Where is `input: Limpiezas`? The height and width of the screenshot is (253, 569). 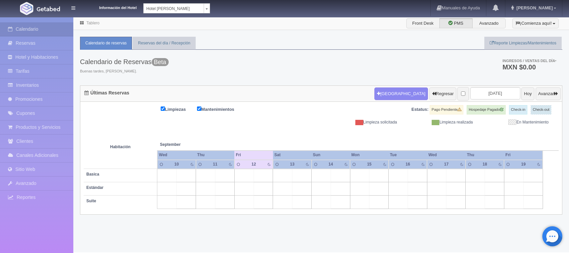 input: Limpiezas is located at coordinates (163, 108).